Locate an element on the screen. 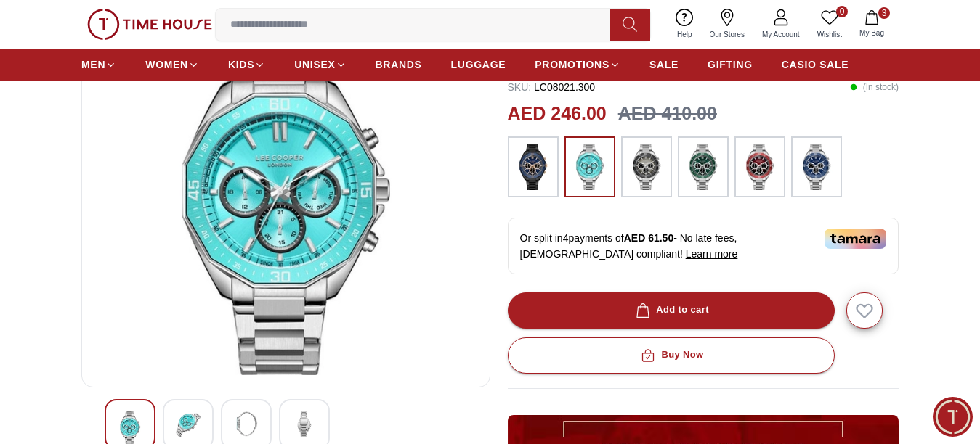 Image resolution: width=980 pixels, height=444 pixels. h3: AED 410.00 is located at coordinates (668, 114).